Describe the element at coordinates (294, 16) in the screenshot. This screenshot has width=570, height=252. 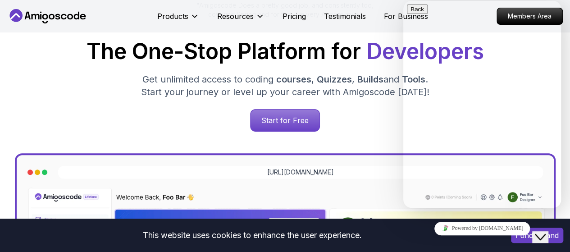
I see `a: Pricing` at that location.